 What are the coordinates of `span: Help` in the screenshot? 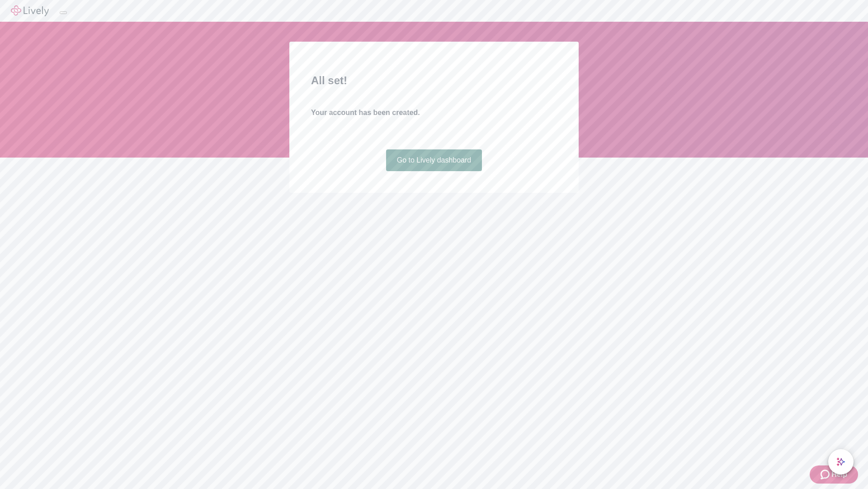 It's located at (839, 474).